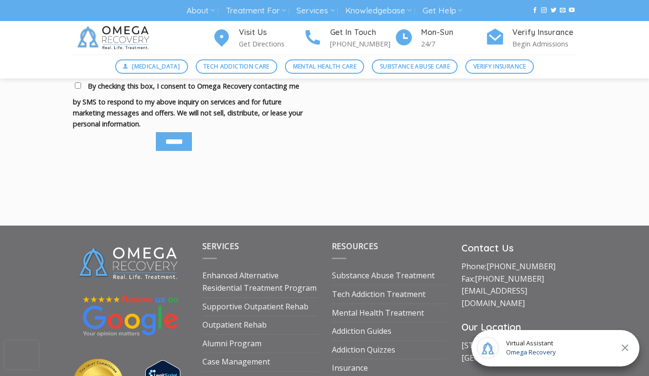  I want to click on a: Follow on Facebook, so click(535, 11).